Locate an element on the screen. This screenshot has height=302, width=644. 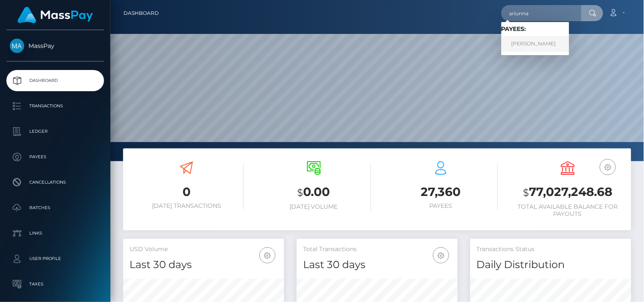
h6: Total Available Balance for Payouts is located at coordinates (567, 211).